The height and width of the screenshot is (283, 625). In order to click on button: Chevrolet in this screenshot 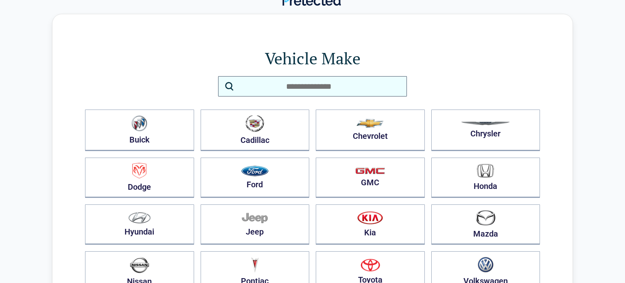, I will do `click(370, 130)`.